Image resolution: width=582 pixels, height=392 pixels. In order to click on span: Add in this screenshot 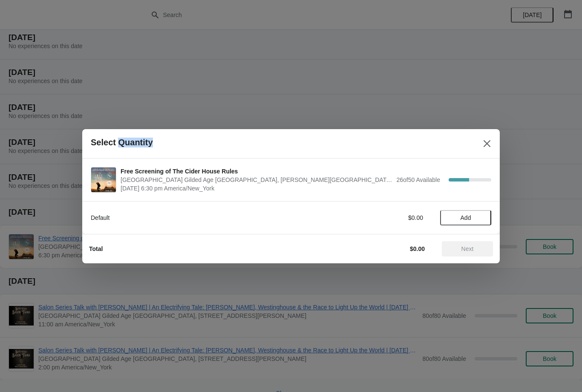, I will do `click(466, 218)`.